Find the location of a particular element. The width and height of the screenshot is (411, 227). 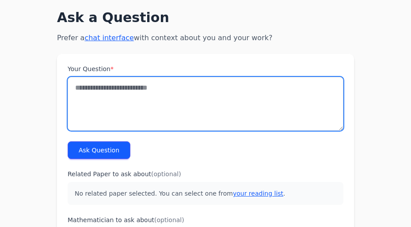

a: chat interface is located at coordinates (109, 38).